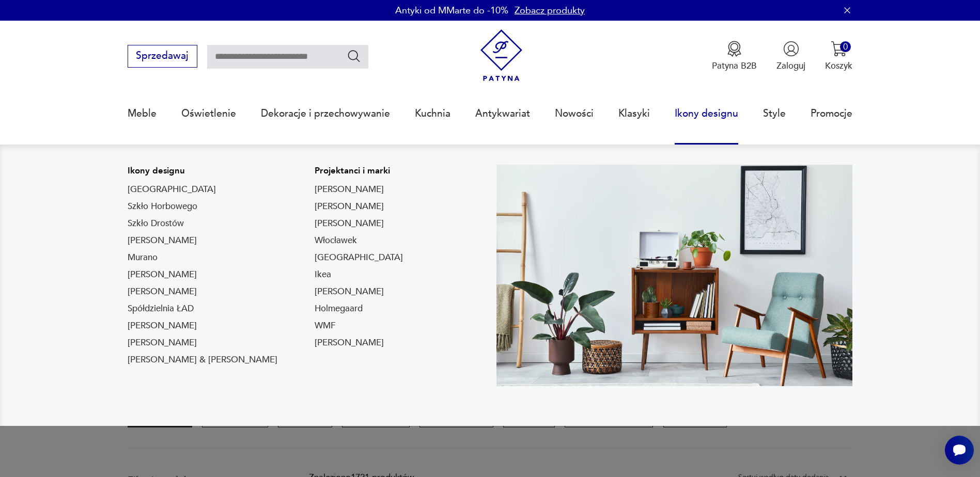  What do you see at coordinates (839, 65) in the screenshot?
I see `p: Koszyk` at bounding box center [839, 65].